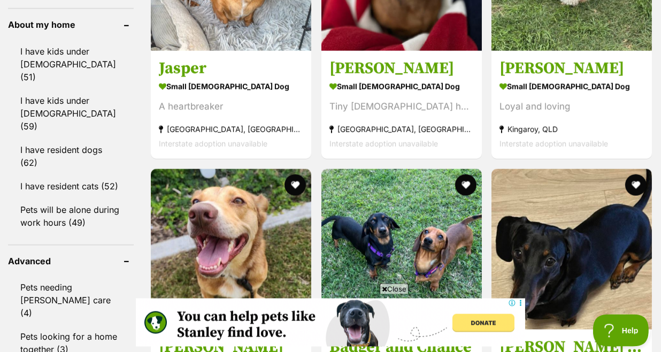  I want to click on h3: Jasper, so click(231, 68).